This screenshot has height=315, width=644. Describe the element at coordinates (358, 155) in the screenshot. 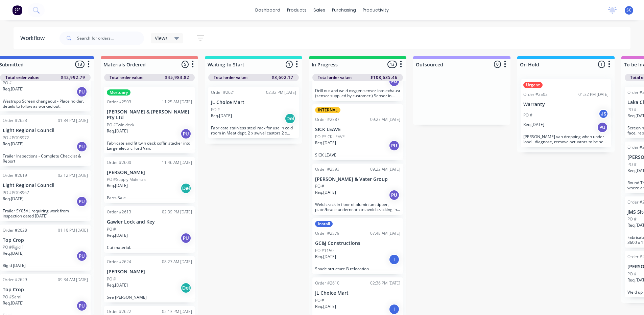

I see `p: SICK LEAVE` at that location.